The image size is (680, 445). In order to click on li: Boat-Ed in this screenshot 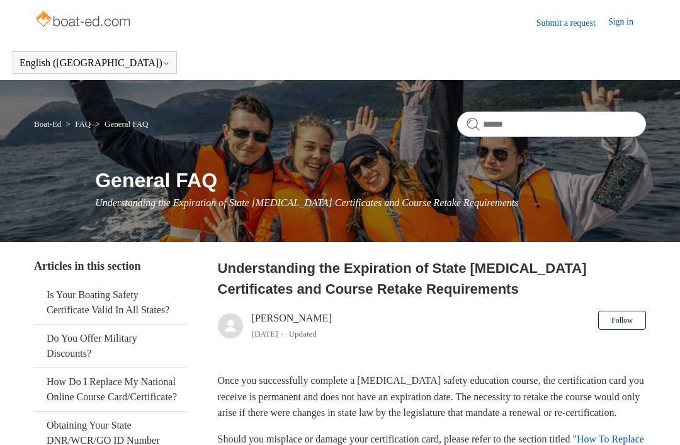, I will do `click(49, 123)`.